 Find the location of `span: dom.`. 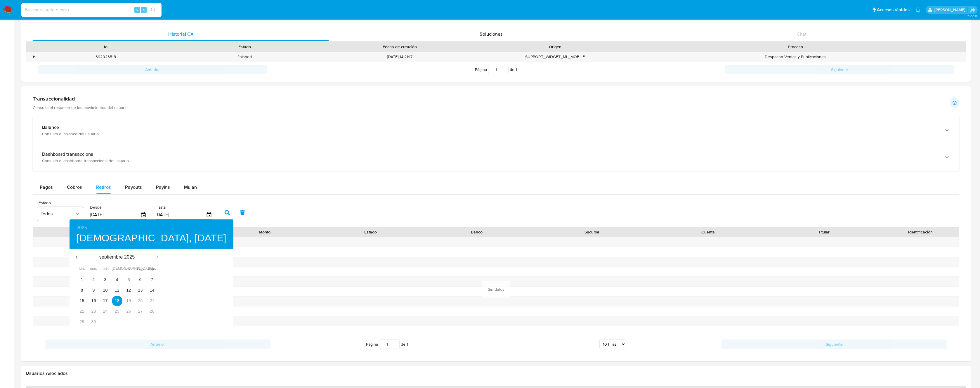

span: dom. is located at coordinates (152, 269).